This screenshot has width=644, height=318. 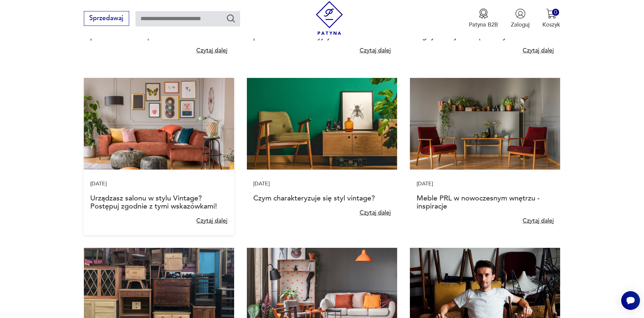 What do you see at coordinates (322, 124) in the screenshot?
I see `img: Czym charakteryzuje się styl vintage?` at bounding box center [322, 124].